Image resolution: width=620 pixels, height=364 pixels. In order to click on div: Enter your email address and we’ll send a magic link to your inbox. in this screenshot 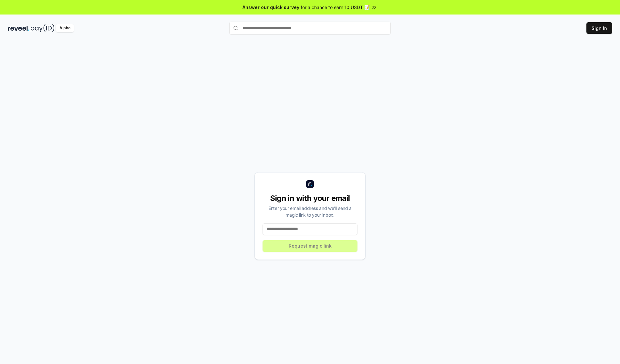, I will do `click(310, 211)`.